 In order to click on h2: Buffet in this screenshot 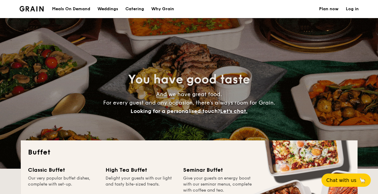, I will do `click(189, 152)`.